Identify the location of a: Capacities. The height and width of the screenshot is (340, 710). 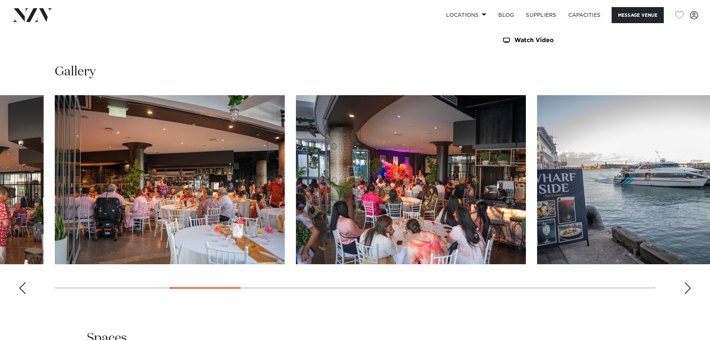
(584, 15).